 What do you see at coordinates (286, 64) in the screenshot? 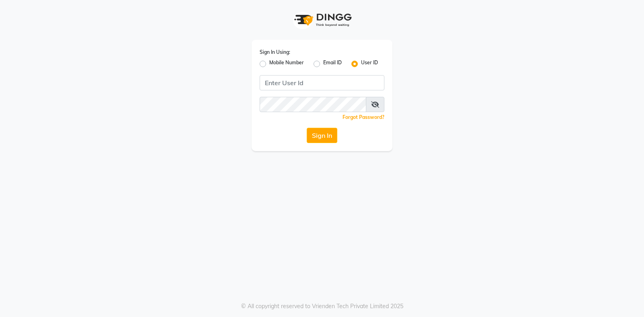
I see `label: Mobile Number` at bounding box center [286, 64].